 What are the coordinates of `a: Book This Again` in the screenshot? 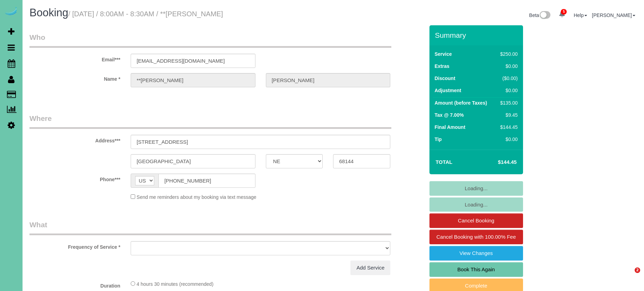 It's located at (477, 270).